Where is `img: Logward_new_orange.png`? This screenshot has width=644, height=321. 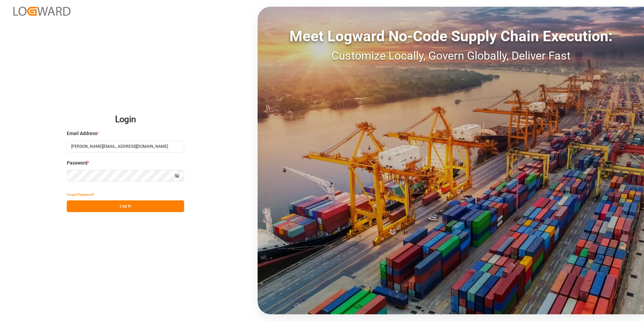
img: Logward_new_orange.png is located at coordinates (42, 11).